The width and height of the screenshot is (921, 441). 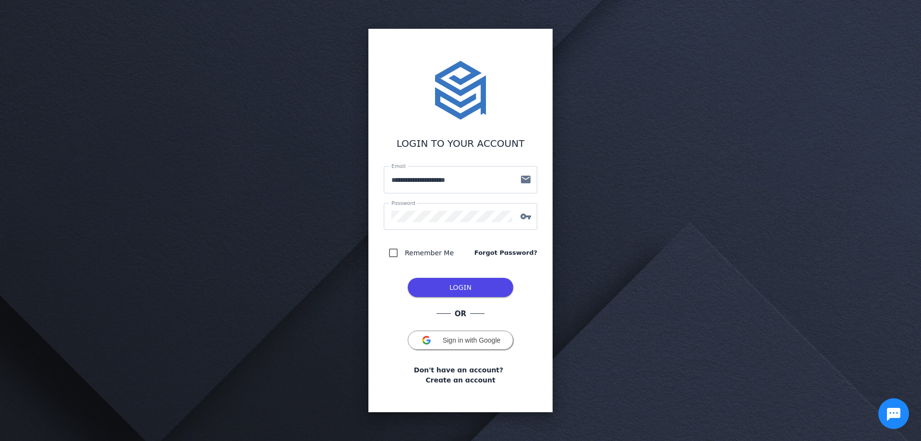 I want to click on button: LOG IN, so click(x=461, y=287).